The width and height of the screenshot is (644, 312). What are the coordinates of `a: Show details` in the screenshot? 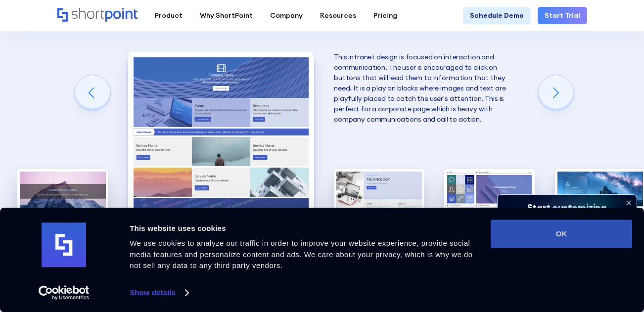 It's located at (159, 292).